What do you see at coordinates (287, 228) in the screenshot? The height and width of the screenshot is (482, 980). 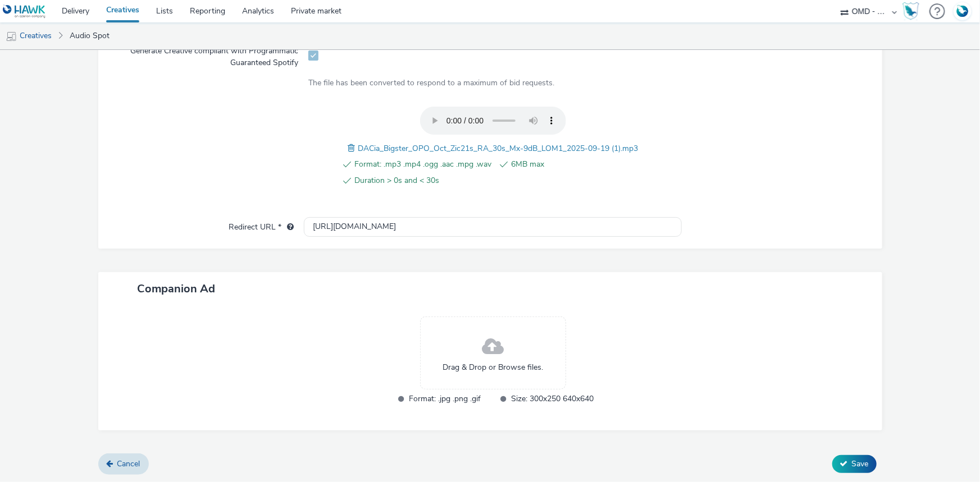 I see `div: URL will be used as a validation URL with some SSPs and it will be the redirection URL of your cr...` at bounding box center [287, 228].